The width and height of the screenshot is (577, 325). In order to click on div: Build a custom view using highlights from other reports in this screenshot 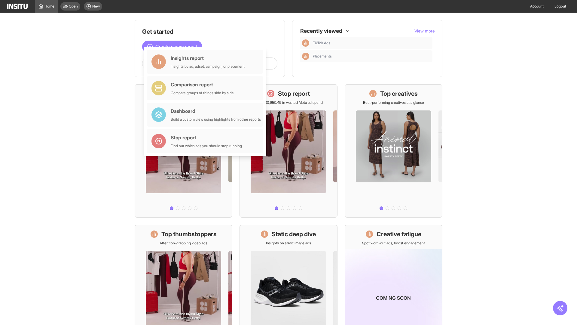, I will do `click(216, 119)`.